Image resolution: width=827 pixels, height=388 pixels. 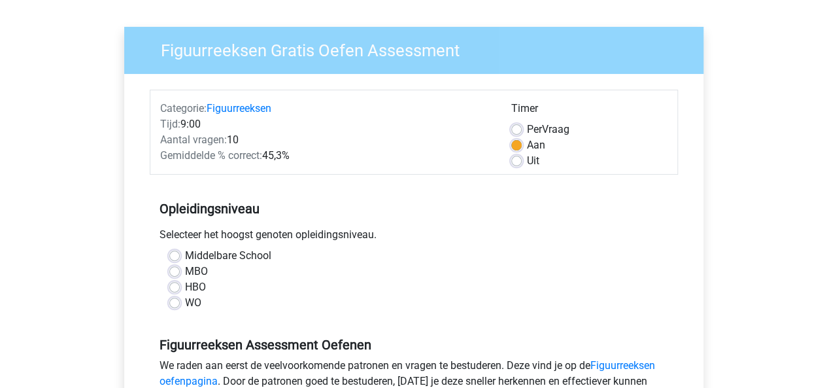 What do you see at coordinates (536, 145) in the screenshot?
I see `label: Aan` at bounding box center [536, 145].